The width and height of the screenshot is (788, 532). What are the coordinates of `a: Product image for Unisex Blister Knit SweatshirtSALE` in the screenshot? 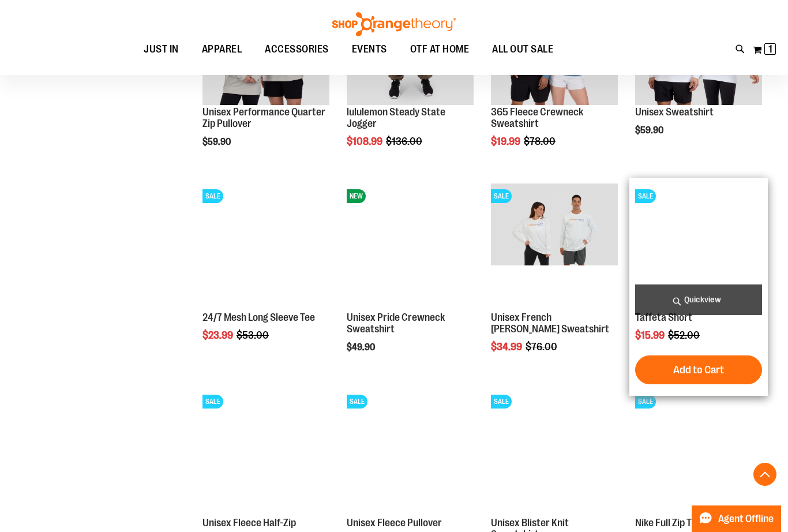 It's located at (554, 453).